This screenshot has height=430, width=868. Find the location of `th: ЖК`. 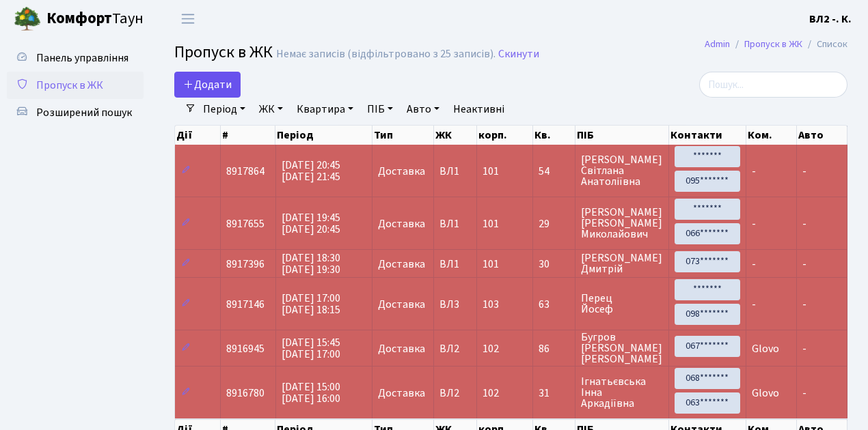

th: ЖК is located at coordinates (455, 135).